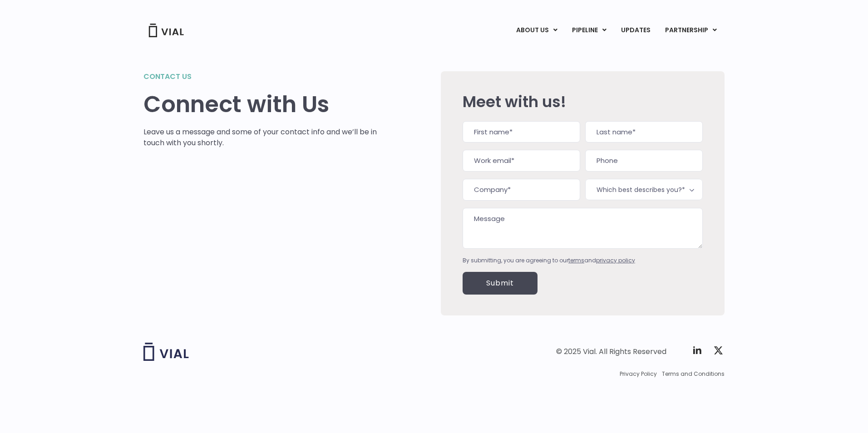 This screenshot has width=868, height=433. I want to click on input: First name*, so click(521, 132).